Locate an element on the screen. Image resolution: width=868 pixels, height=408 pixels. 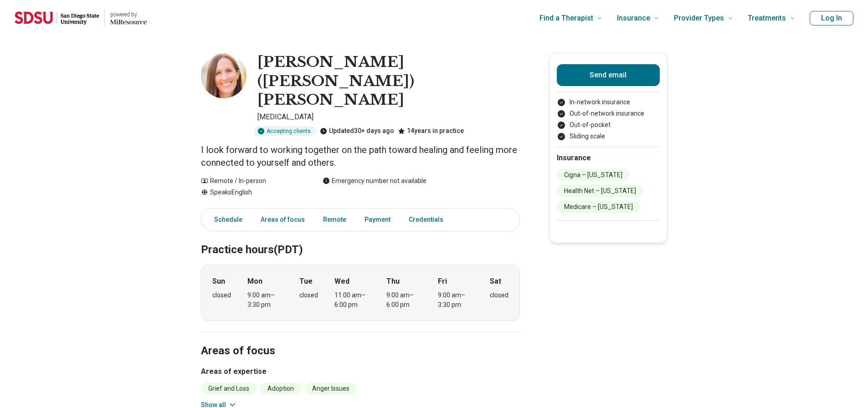
a: Areas of focus is located at coordinates (282, 219).